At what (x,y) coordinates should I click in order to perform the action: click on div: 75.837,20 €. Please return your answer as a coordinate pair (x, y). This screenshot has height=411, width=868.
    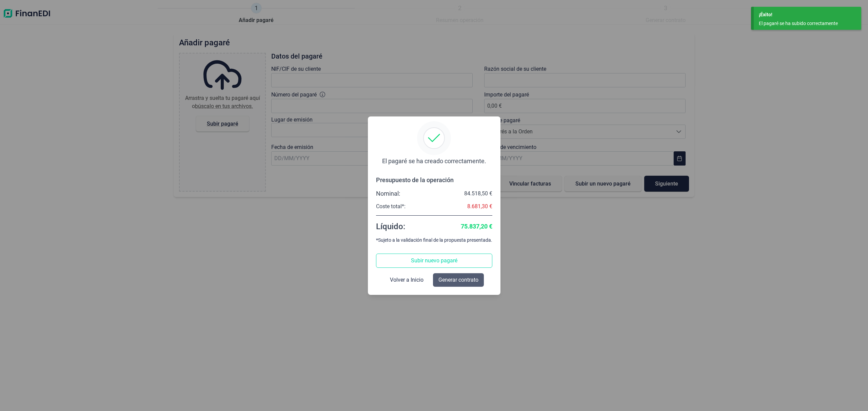
    Looking at the image, I should click on (476, 227).